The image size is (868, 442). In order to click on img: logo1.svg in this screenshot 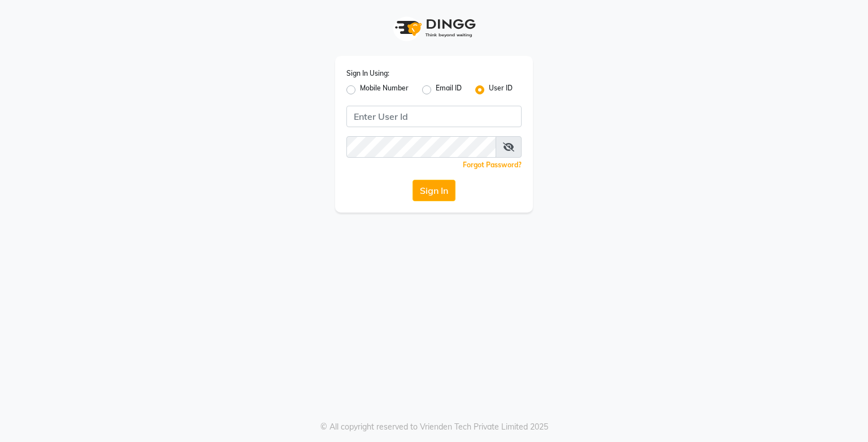, I will do `click(434, 28)`.